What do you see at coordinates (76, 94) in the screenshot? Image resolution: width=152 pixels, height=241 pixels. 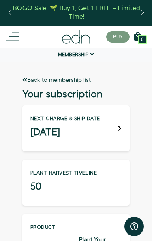 I see `h3: Your subscription` at bounding box center [76, 94].